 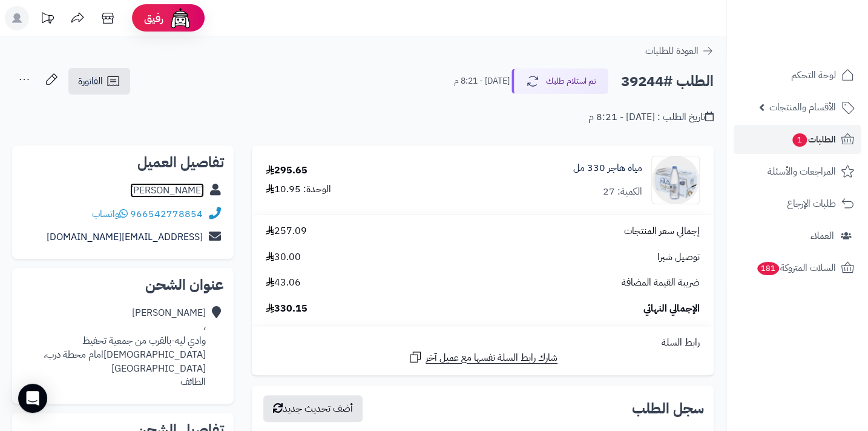 I want to click on span: 1, so click(x=799, y=139).